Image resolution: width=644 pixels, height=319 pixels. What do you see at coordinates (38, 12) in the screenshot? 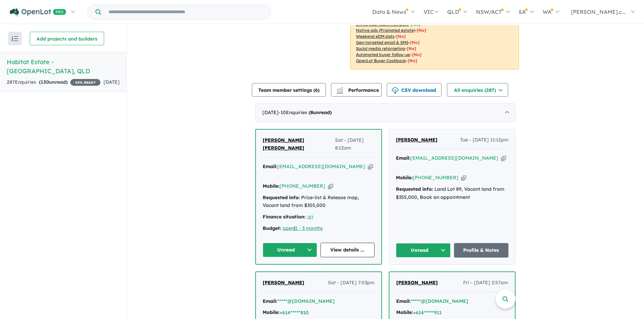
I see `img: Openlot PRO Logo White` at bounding box center [38, 12].